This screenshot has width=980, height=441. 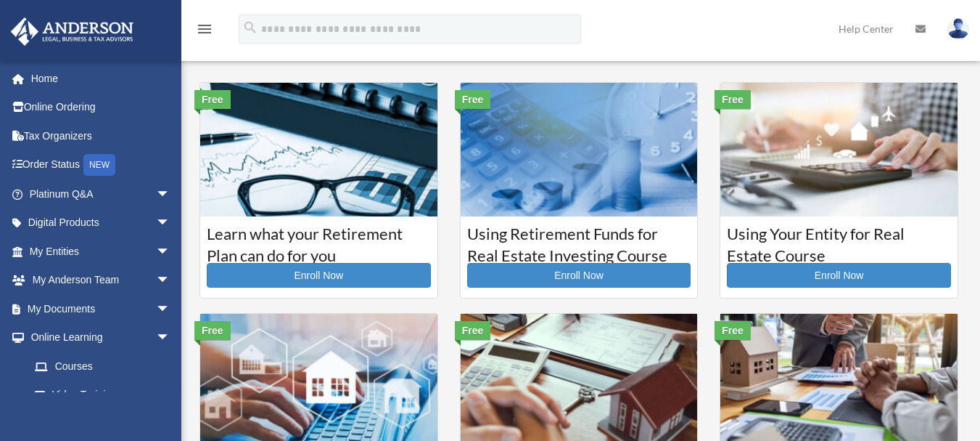 What do you see at coordinates (101, 223) in the screenshot?
I see `a: Digital Productsarrow_drop_down` at bounding box center [101, 223].